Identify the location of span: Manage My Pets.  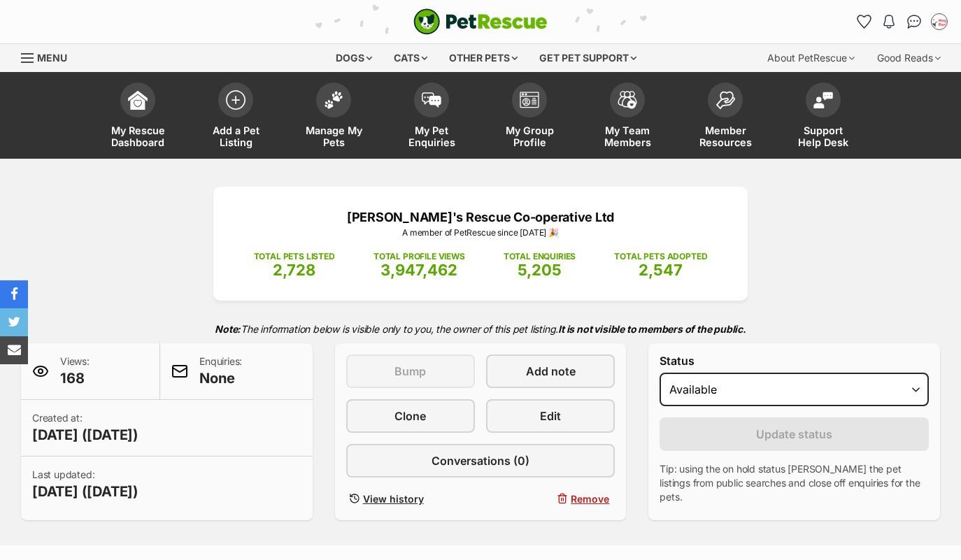
(334, 136).